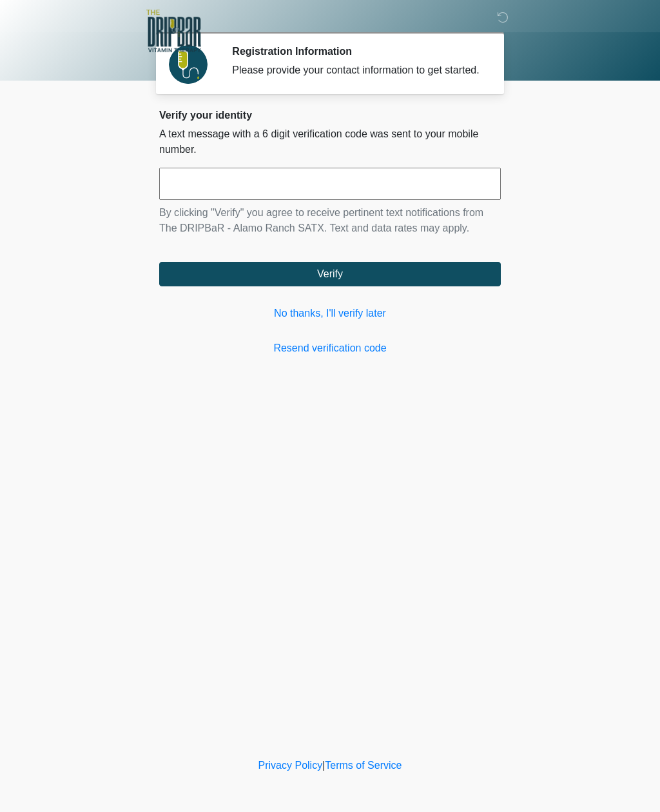  Describe the element at coordinates (330, 220) in the screenshot. I see `p: By clicking "Verify" you agree to receive pertinent text notifications from The DRIPBaR - Alamo R...` at that location.